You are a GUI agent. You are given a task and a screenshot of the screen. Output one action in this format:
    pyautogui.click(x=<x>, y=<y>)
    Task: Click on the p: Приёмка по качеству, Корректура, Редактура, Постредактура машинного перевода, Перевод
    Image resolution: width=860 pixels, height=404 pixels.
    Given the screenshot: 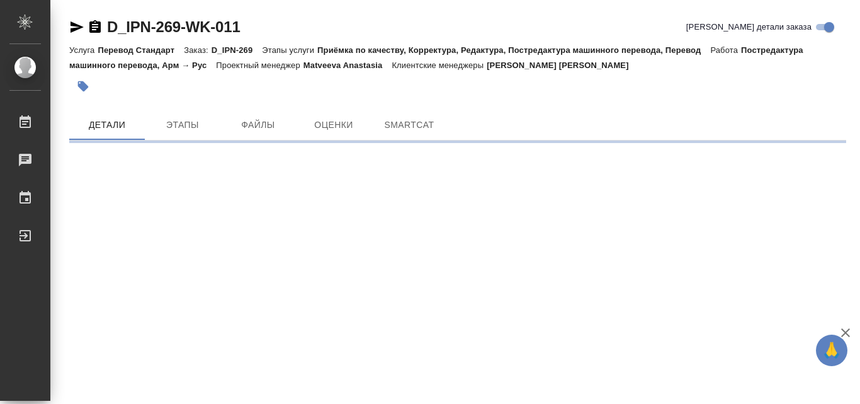 What is the action you would take?
    pyautogui.click(x=514, y=50)
    